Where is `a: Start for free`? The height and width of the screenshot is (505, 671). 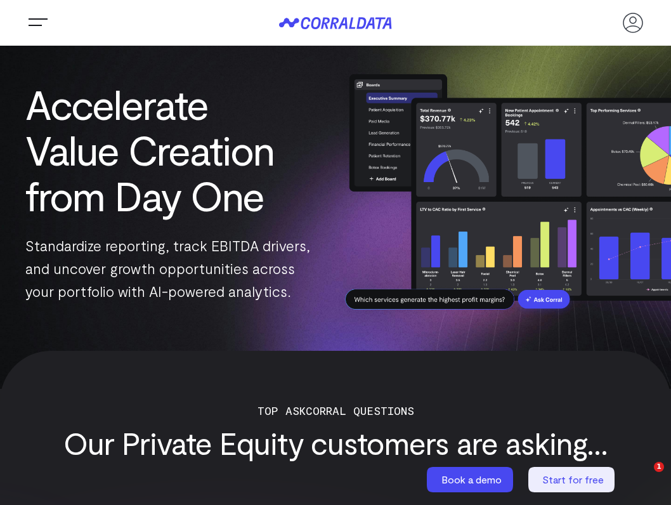 a: Start for free is located at coordinates (573, 479).